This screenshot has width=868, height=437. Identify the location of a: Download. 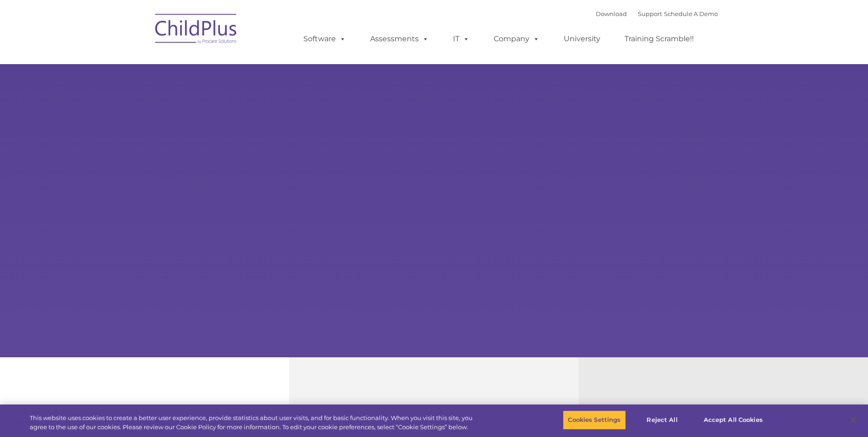
(612, 14).